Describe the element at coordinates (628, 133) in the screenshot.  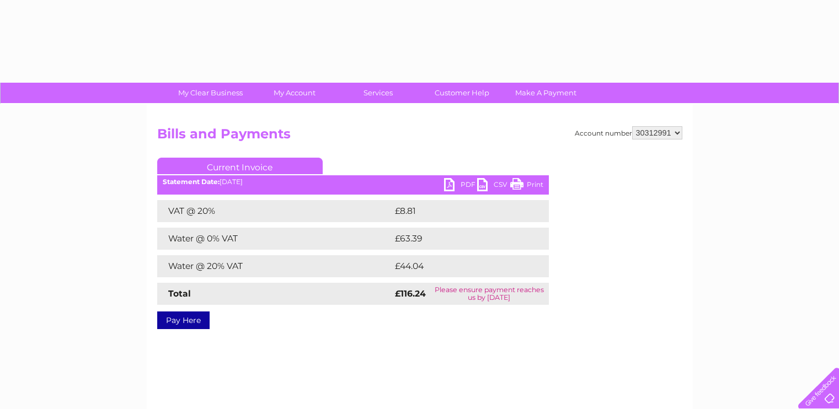
I see `div: Account number` at that location.